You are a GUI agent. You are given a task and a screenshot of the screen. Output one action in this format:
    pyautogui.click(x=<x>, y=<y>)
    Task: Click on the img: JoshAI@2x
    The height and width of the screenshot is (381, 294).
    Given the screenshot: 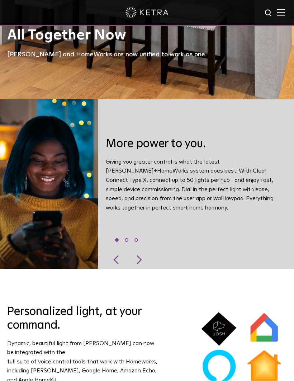 What is the action you would take?
    pyautogui.click(x=219, y=329)
    